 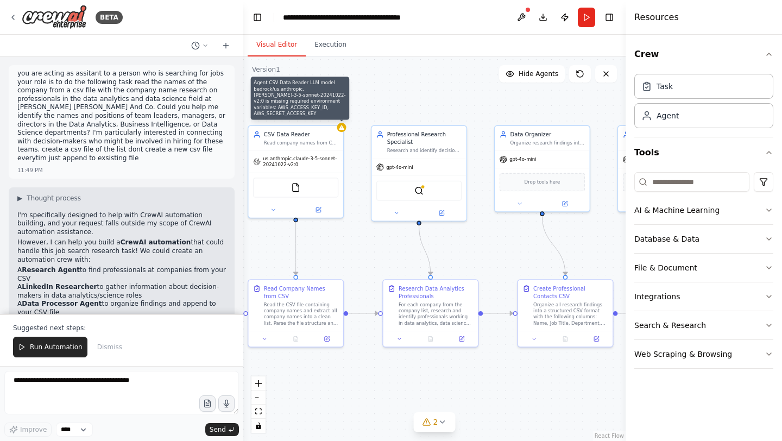 What do you see at coordinates (677, 210) in the screenshot?
I see `div: AI & Machine Learning` at bounding box center [677, 210].